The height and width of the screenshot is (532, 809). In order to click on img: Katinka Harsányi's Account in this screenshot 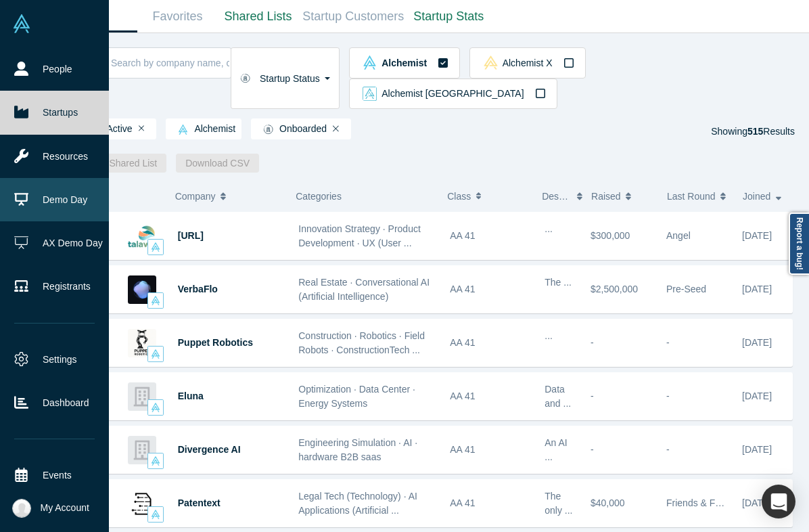, I will do `click(22, 508)`.